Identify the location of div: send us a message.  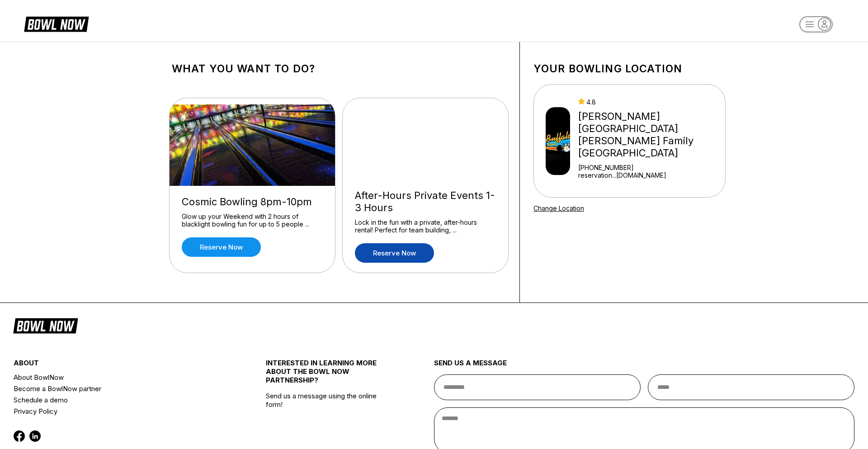
(645, 366).